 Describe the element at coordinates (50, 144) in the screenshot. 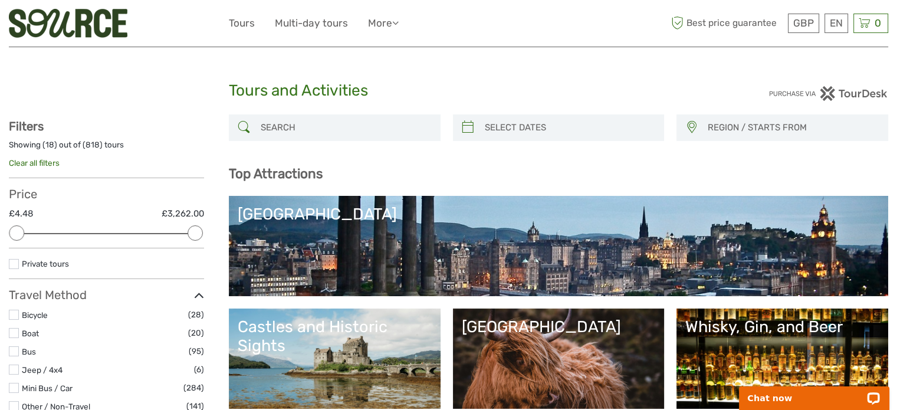

I see `label: 18` at that location.